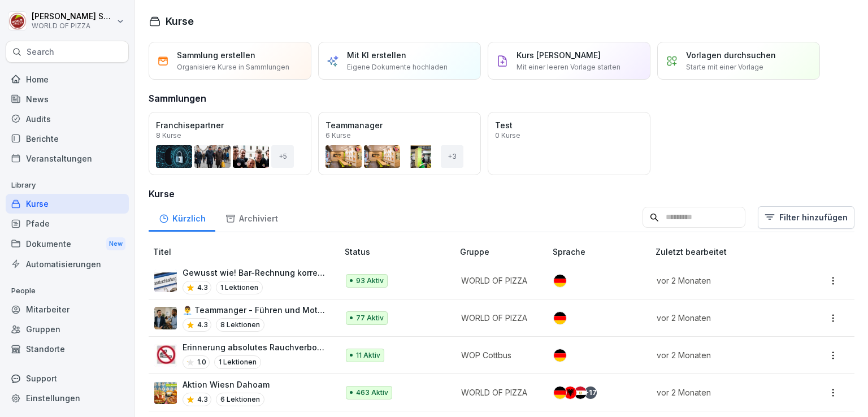 This screenshot has height=417, width=868. I want to click on p: 463 Aktiv, so click(372, 393).